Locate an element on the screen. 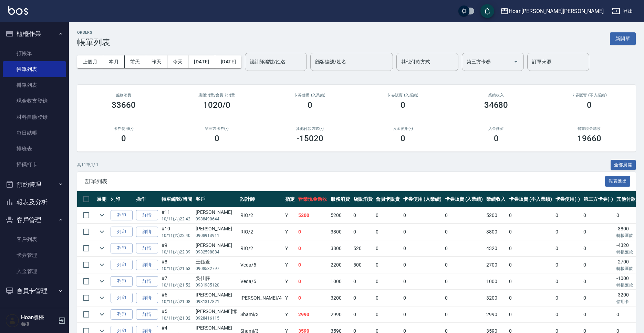 Image resolution: width=644 pixels, height=333 pixels. a: 入金管理 is located at coordinates (34, 271).